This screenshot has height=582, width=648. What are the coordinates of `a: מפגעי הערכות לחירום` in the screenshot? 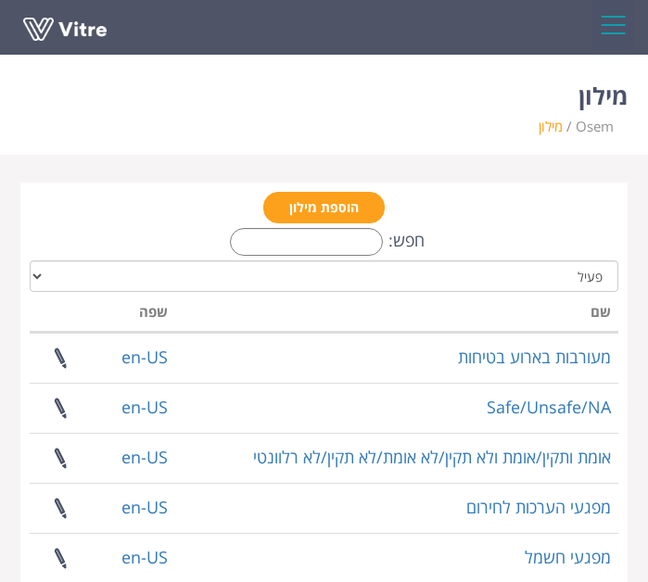 It's located at (539, 507).